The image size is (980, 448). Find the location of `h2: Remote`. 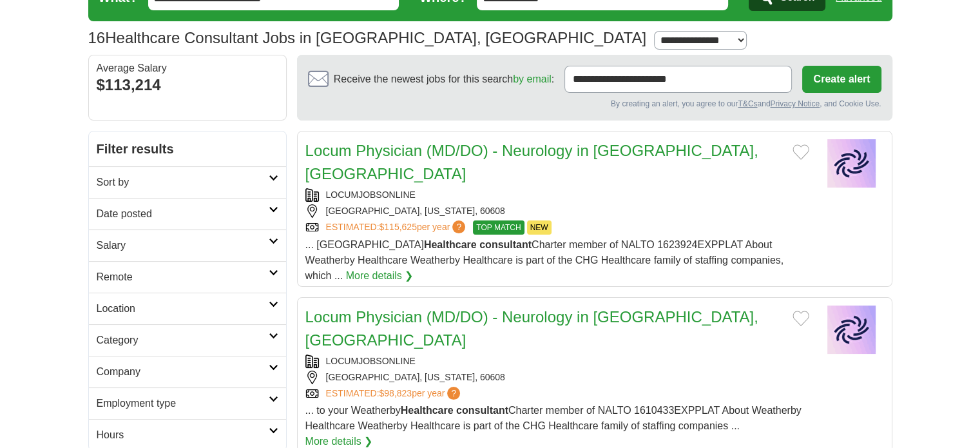

h2: Remote is located at coordinates (182, 278).